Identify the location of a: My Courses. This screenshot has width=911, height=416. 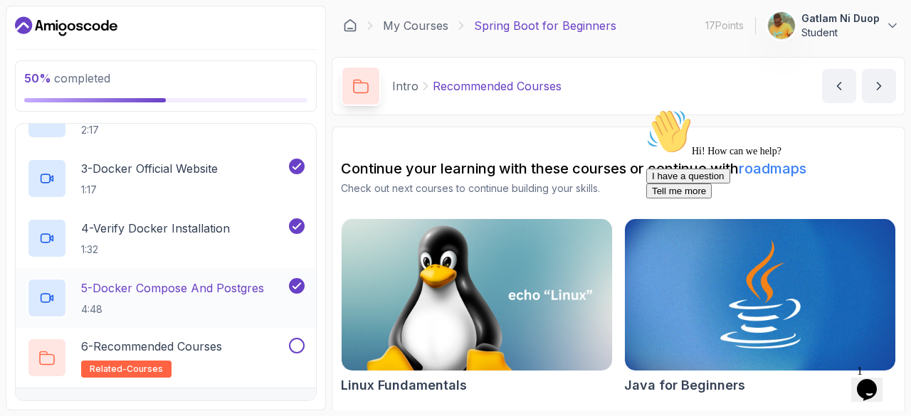
(416, 26).